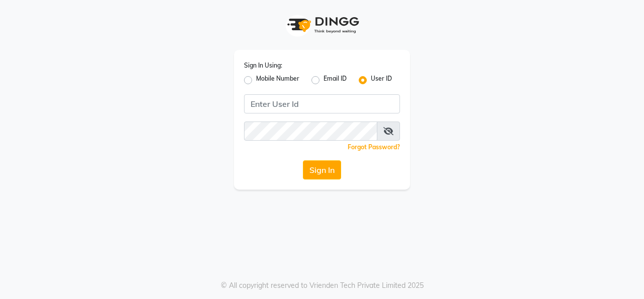  I want to click on label: Sign In Using:, so click(263, 65).